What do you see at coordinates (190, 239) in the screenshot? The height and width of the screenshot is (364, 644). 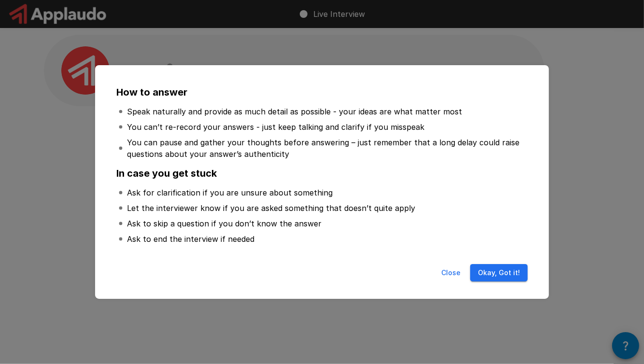 I see `p: Ask to end the interview if needed` at bounding box center [190, 239].